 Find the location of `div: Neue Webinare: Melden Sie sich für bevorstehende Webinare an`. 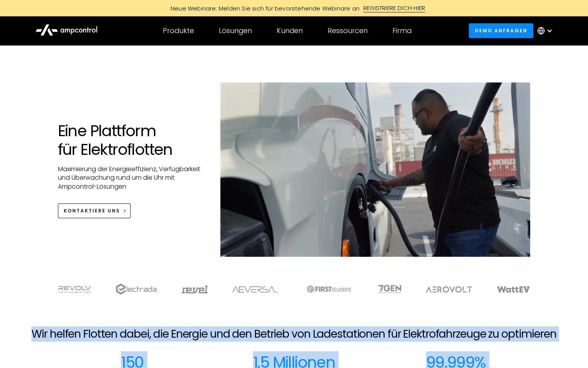

div: Neue Webinare: Melden Sie sich für bevorstehende Webinare an is located at coordinates (263, 8).